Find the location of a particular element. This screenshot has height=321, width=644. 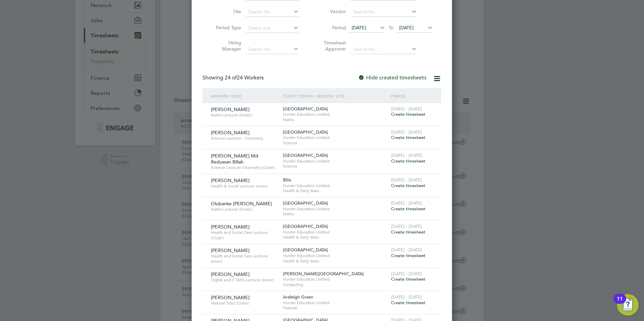

button: Open Resource Center, 11 new notifications is located at coordinates (628, 305).